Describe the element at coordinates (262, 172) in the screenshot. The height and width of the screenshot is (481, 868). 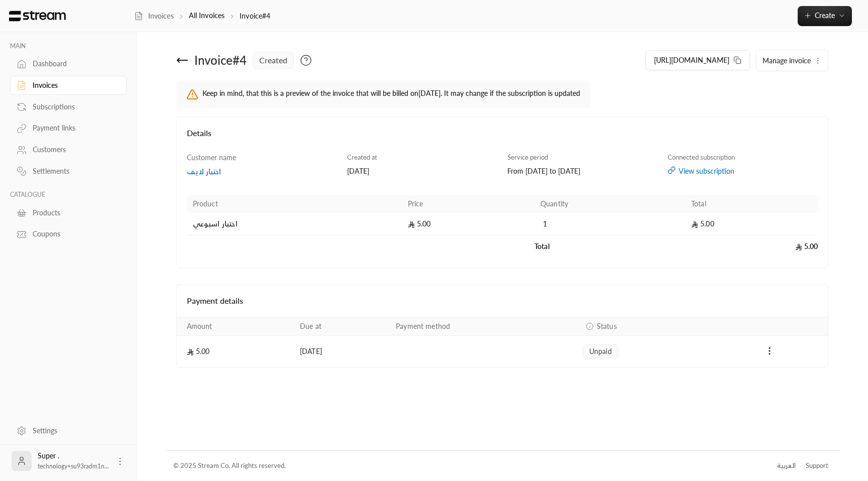
I see `a: اختبار لايف` at that location.